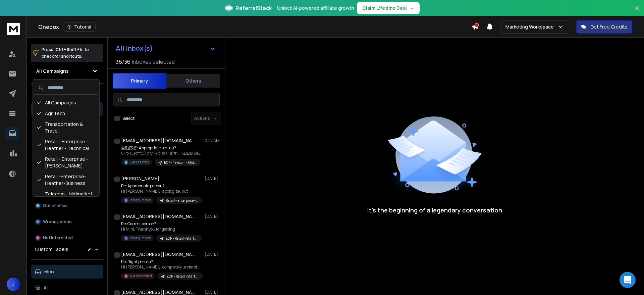 The image size is (644, 295). What do you see at coordinates (161, 224) in the screenshot?
I see `p: Re: Correct person?` at bounding box center [161, 224].